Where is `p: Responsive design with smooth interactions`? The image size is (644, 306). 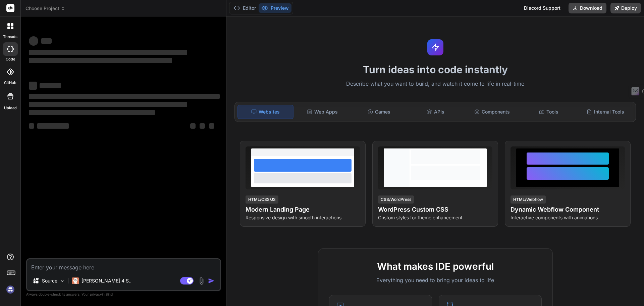 p: Responsive design with smooth interactions is located at coordinates (302, 217).